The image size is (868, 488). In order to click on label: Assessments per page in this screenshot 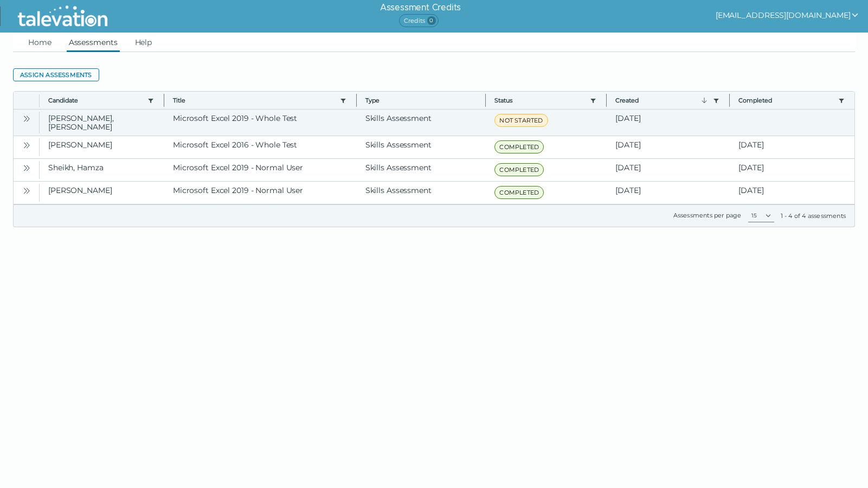, I will do `click(708, 215)`.